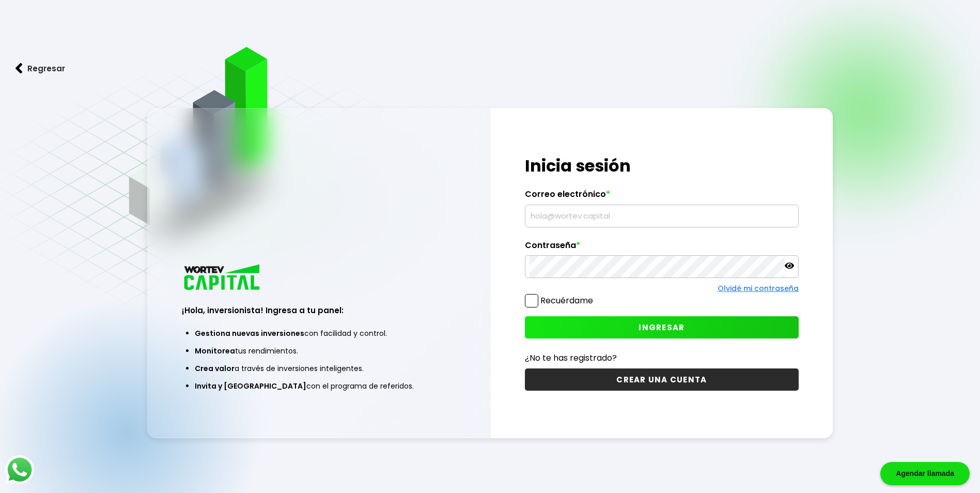  What do you see at coordinates (215, 351) in the screenshot?
I see `span: Monitorea` at bounding box center [215, 351].